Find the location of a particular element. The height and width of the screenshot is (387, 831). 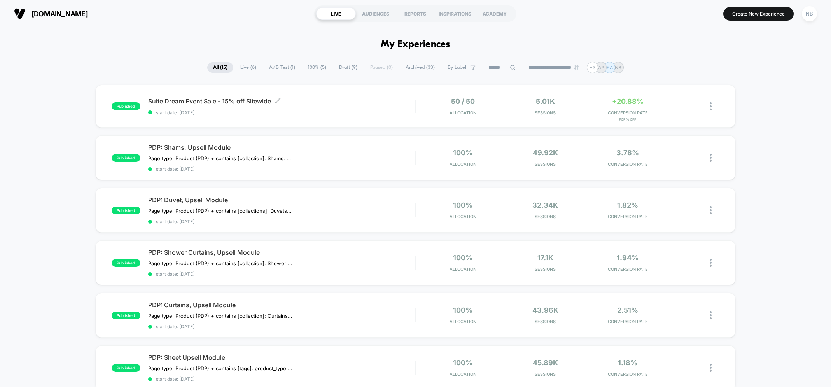

img: end is located at coordinates (576, 67).